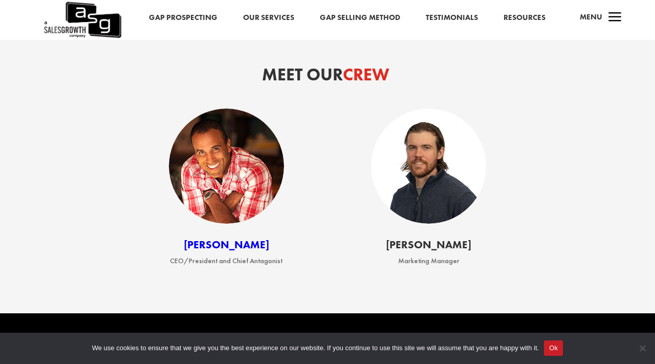 Image resolution: width=655 pixels, height=364 pixels. What do you see at coordinates (525, 18) in the screenshot?
I see `a: Resources` at bounding box center [525, 18].